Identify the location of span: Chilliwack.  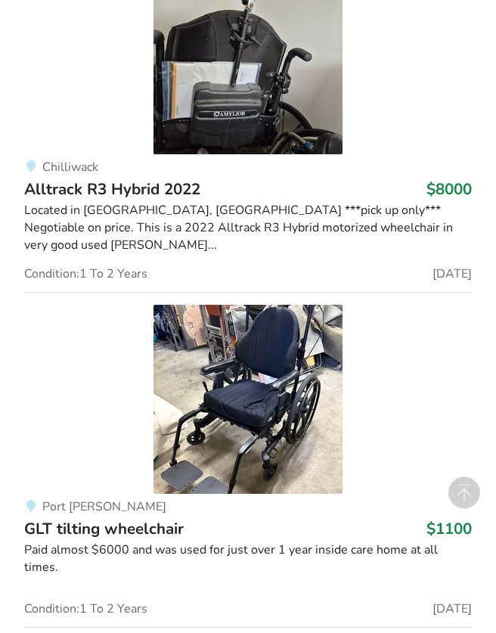
(70, 167).